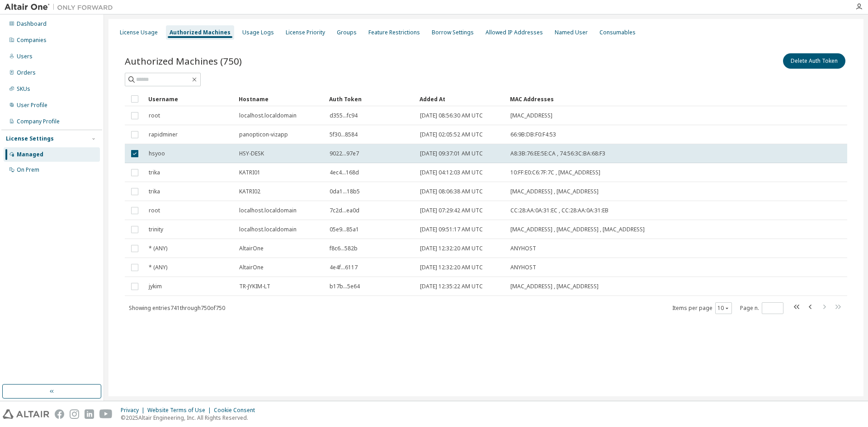 This screenshot has width=868, height=427. What do you see at coordinates (533, 134) in the screenshot?
I see `span: 66:9B:DB:F0:F4:53` at bounding box center [533, 134].